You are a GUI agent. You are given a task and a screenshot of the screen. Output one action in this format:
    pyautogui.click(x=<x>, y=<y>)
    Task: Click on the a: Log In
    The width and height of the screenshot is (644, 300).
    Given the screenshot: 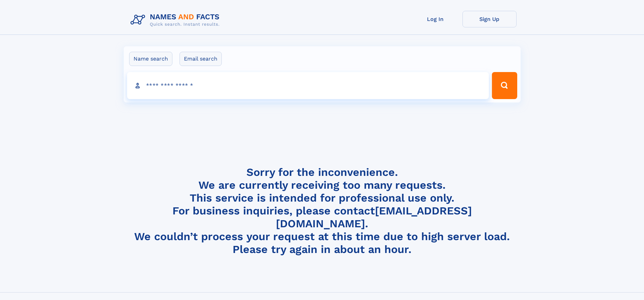 What is the action you would take?
    pyautogui.click(x=436, y=19)
    